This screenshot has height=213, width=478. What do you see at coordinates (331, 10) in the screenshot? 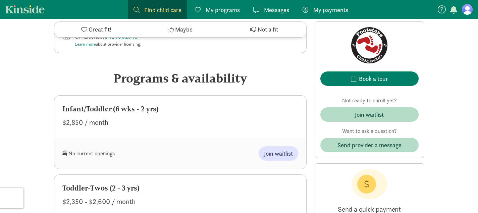
I see `span: My payments` at bounding box center [331, 10].